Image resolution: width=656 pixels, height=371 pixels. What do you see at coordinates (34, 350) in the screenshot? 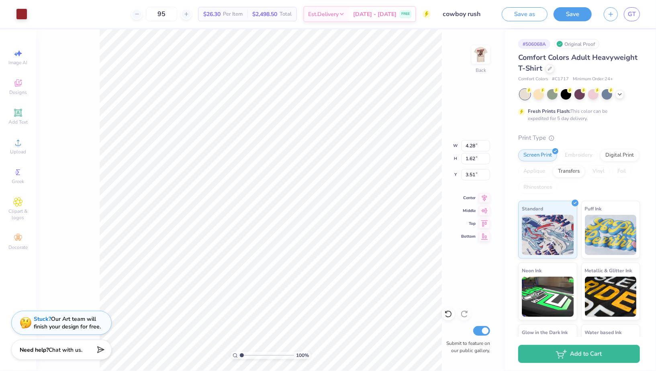
I see `strong: Need help?` at bounding box center [34, 350].